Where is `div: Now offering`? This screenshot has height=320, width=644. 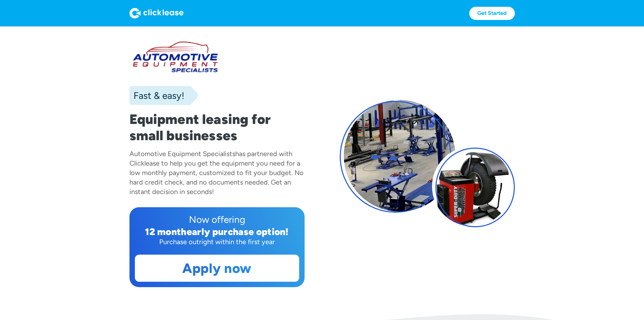
div: Now offering is located at coordinates (217, 219).